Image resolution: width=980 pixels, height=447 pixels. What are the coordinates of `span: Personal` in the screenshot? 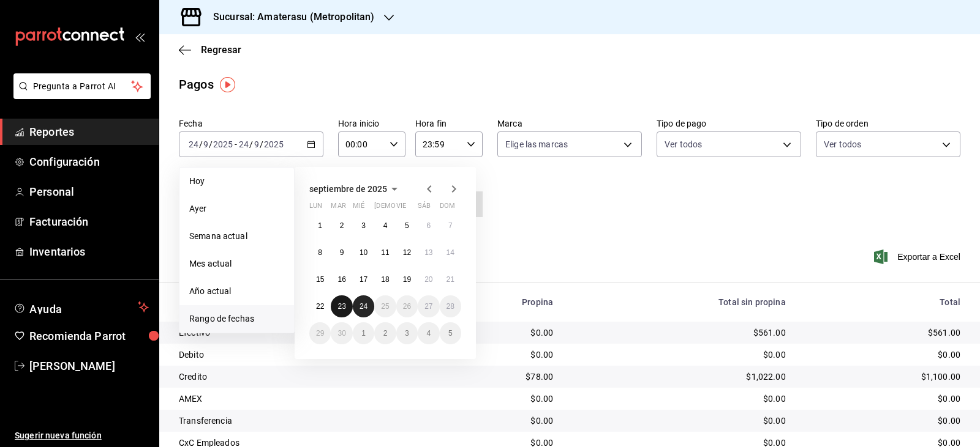 It's located at (89, 192).